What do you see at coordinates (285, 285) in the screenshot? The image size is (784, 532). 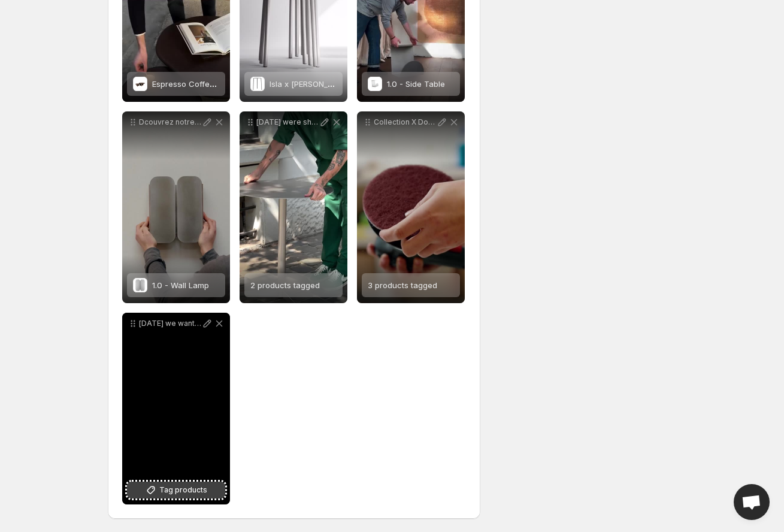 I see `span: 2 products tagged` at bounding box center [285, 285].